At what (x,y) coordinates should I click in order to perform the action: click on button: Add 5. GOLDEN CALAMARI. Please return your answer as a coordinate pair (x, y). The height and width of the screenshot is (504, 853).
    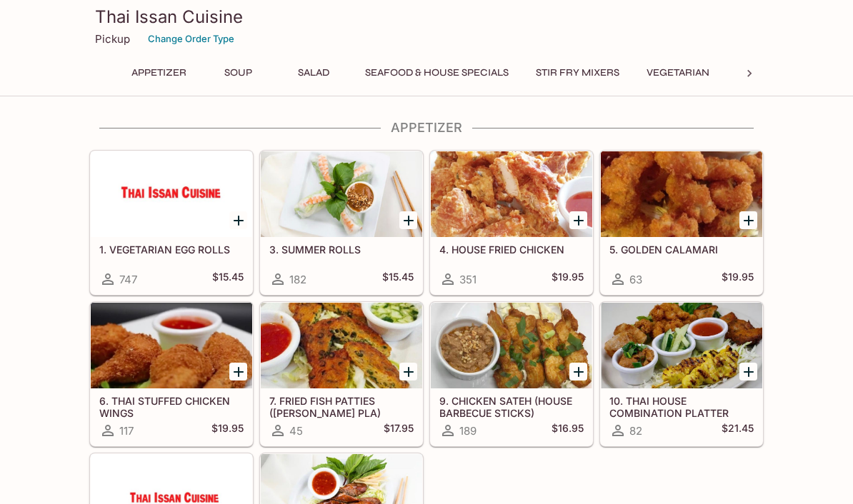
    Looking at the image, I should click on (748, 220).